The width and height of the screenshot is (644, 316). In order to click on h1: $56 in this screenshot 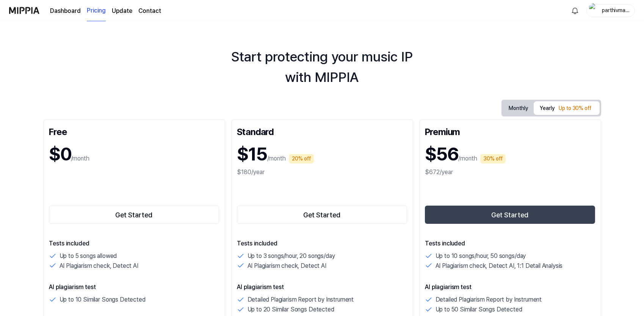, I will do `click(442, 154)`.